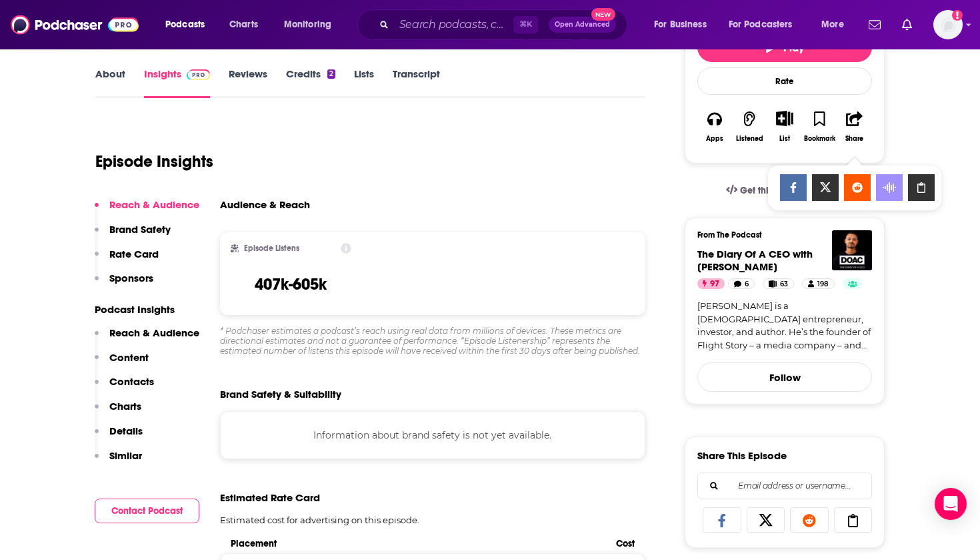  Describe the element at coordinates (778, 284) in the screenshot. I see `a: 63` at that location.